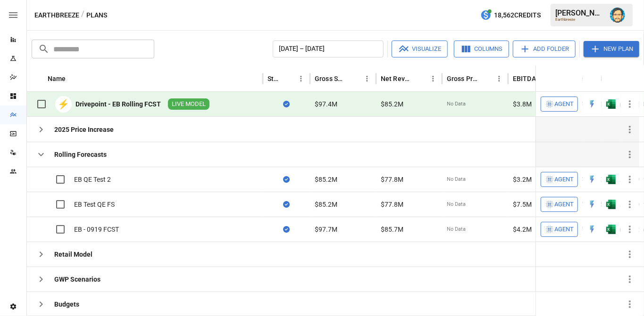 The width and height of the screenshot is (644, 316). Describe the element at coordinates (84, 129) in the screenshot. I see `div: 2025 Price Increase` at that location.